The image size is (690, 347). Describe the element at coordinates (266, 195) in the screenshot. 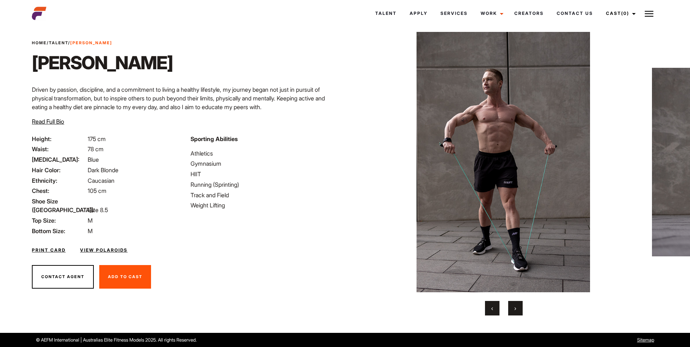

I see `li: Track and Field` at that location.